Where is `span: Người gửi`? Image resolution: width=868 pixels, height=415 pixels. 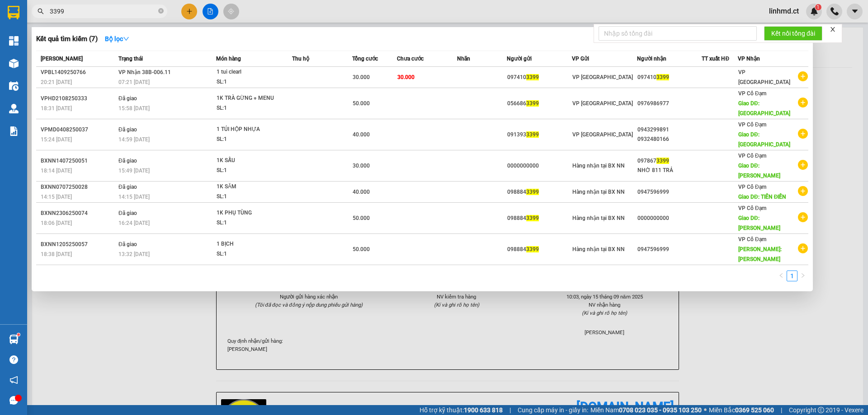 span: Người gửi is located at coordinates (519, 58).